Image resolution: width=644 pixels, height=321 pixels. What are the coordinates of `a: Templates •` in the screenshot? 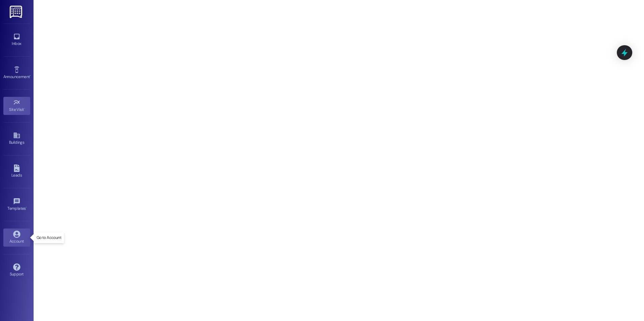 It's located at (16, 205).